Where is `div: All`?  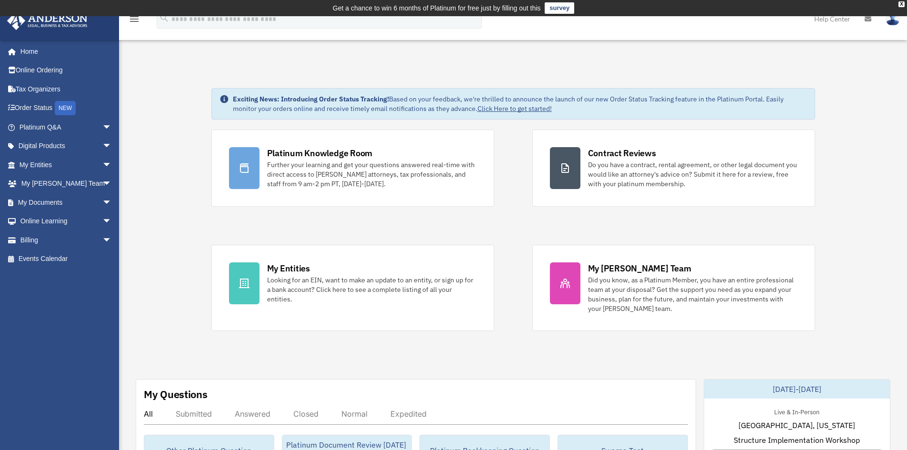 div: All is located at coordinates (148, 414).